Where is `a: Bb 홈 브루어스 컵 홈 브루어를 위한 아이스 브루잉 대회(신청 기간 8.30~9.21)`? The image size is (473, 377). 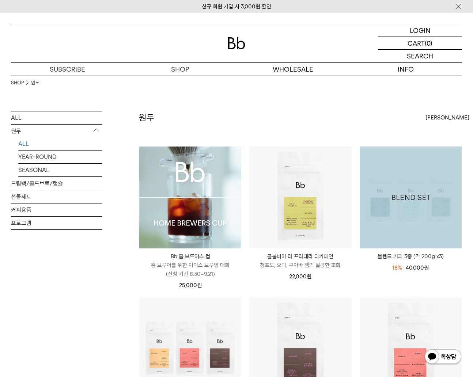 a: Bb 홈 브루어스 컵 홈 브루어를 위한 아이스 브루잉 대회(신청 기간 8.30~9.21) is located at coordinates (190, 265).